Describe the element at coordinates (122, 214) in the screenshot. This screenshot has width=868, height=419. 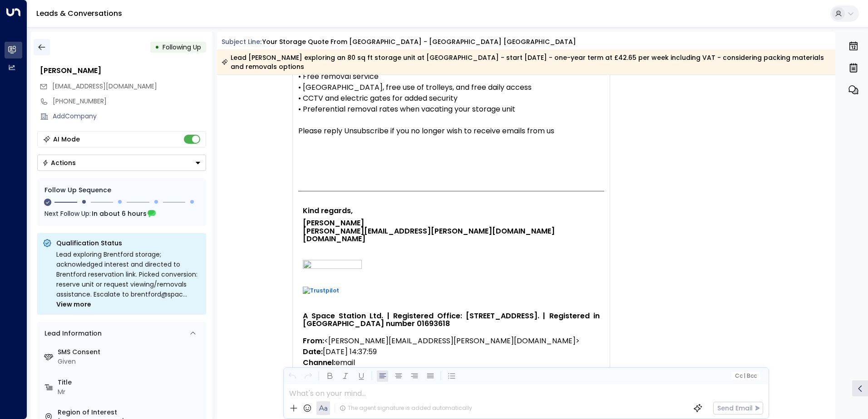
I see `div: Next Follow Up:` at that location.